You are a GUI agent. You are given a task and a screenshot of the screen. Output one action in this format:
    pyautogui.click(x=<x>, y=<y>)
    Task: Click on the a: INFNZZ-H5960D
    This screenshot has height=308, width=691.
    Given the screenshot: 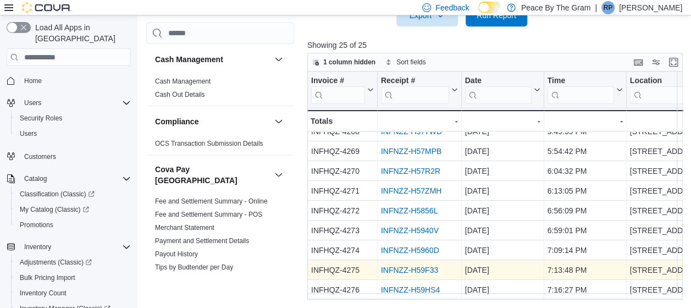 What is the action you would take?
    pyautogui.click(x=410, y=250)
    